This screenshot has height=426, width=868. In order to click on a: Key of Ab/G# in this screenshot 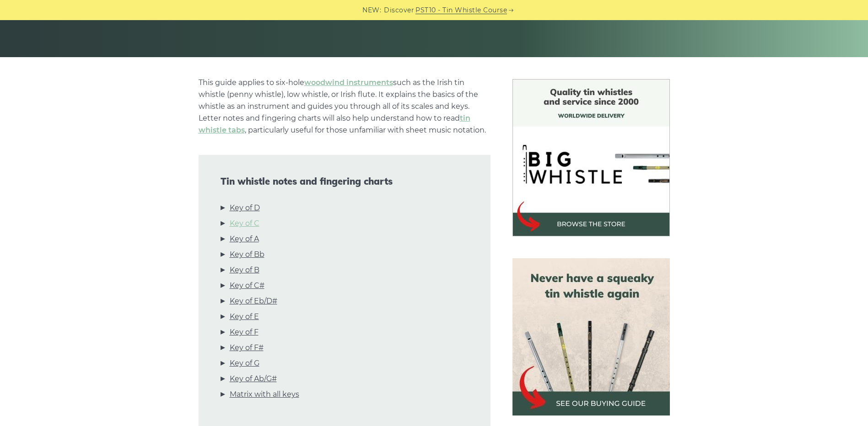, I will do `click(253, 379)`.